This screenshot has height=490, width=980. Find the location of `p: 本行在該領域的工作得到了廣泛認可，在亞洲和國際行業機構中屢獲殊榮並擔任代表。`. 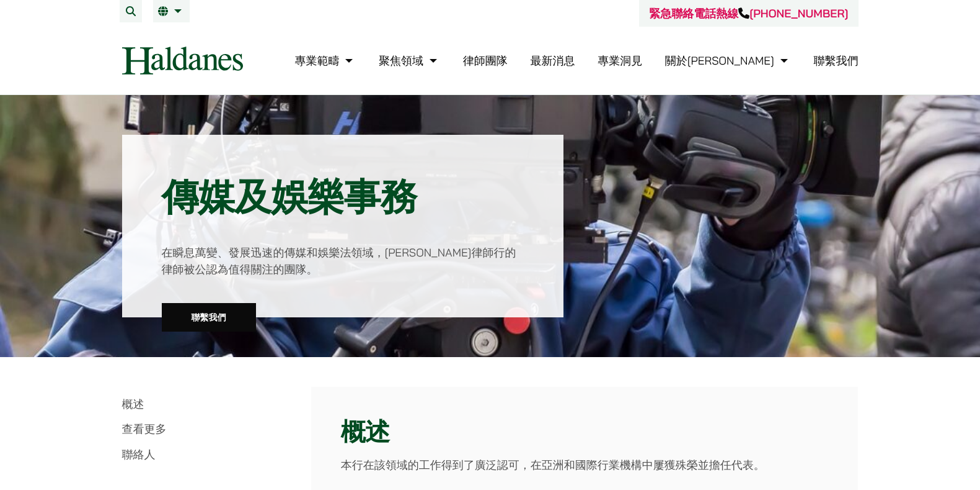

p: 本行在該領域的工作得到了廣泛認可，在亞洲和國際行業機構中屢獲殊榮並擔任代表。 is located at coordinates (584, 464).